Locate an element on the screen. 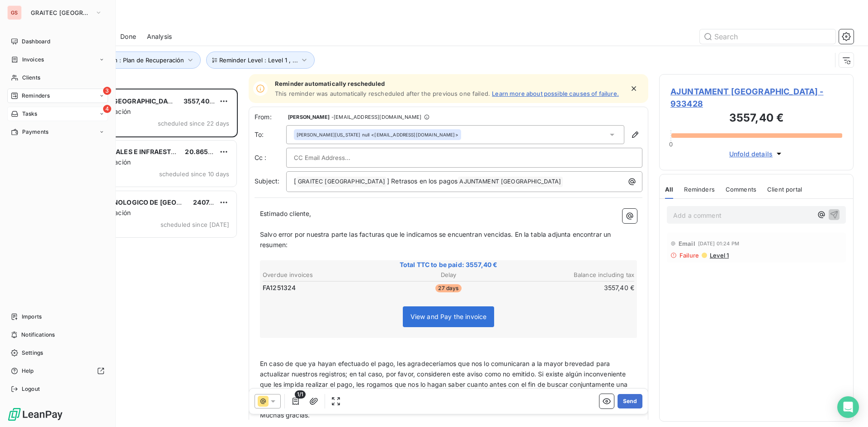 The height and width of the screenshot is (427, 868). span: All is located at coordinates (669, 189).